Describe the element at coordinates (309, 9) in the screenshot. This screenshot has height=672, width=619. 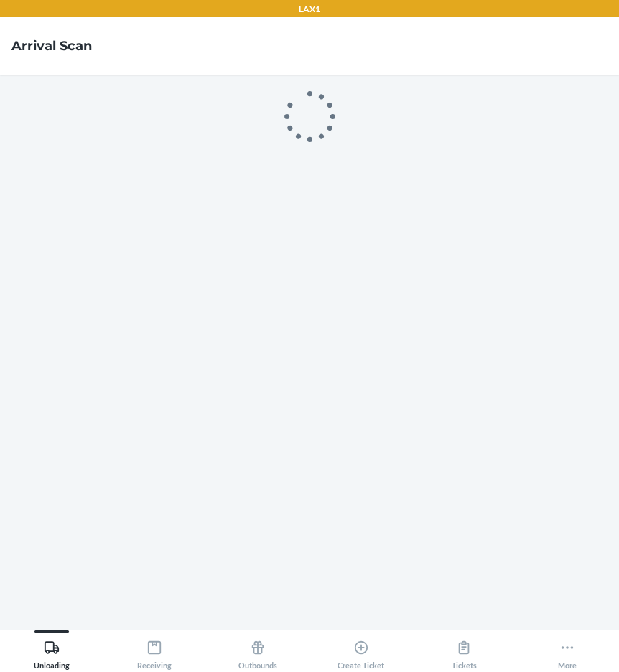
I see `p: LAX1` at that location.